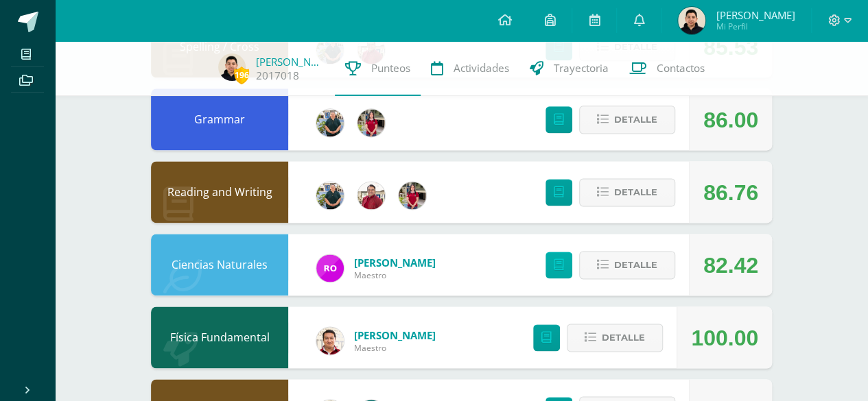 The height and width of the screenshot is (401, 868). I want to click on div: 86.76, so click(731, 192).